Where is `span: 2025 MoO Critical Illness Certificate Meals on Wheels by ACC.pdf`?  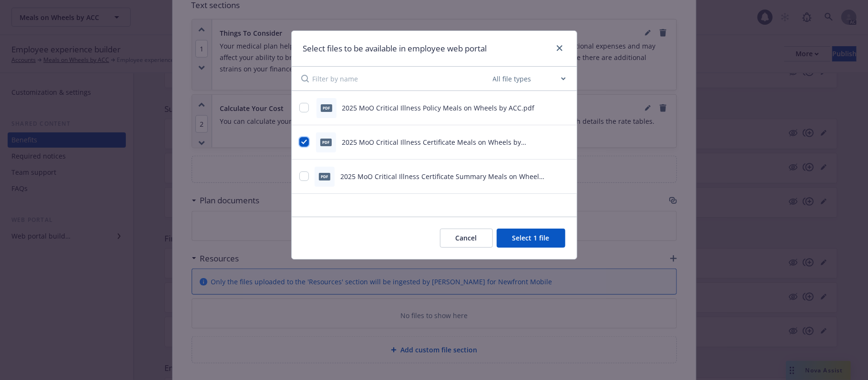
span: 2025 MoO Critical Illness Certificate Meals on Wheels by ACC.pdf is located at coordinates (433, 148).